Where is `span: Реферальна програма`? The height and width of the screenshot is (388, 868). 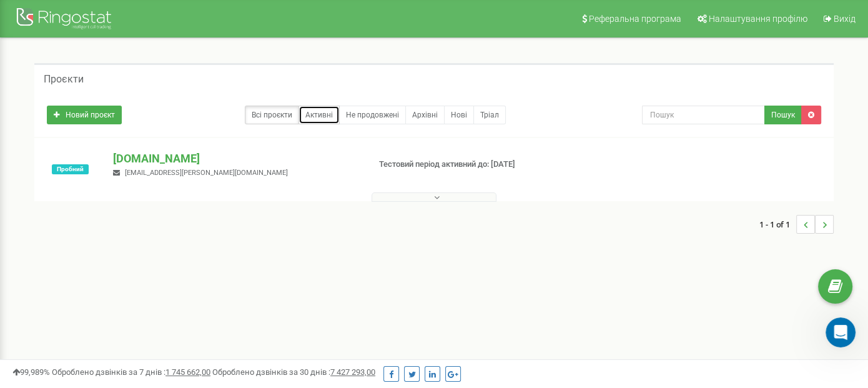 span: Реферальна програма is located at coordinates (635, 19).